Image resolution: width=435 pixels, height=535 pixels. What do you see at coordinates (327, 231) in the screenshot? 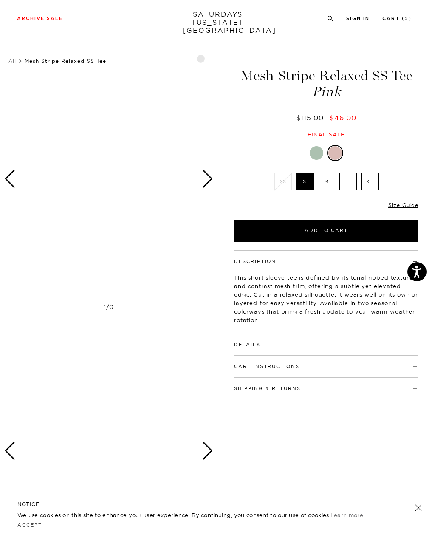
I see `button: Add to Cart` at bounding box center [327, 231].